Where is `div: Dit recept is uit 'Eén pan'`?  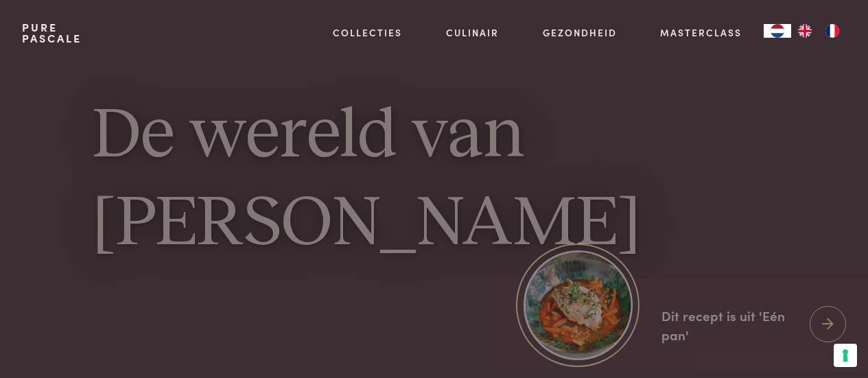
div: Dit recept is uit 'Eén pan' is located at coordinates (730, 325).